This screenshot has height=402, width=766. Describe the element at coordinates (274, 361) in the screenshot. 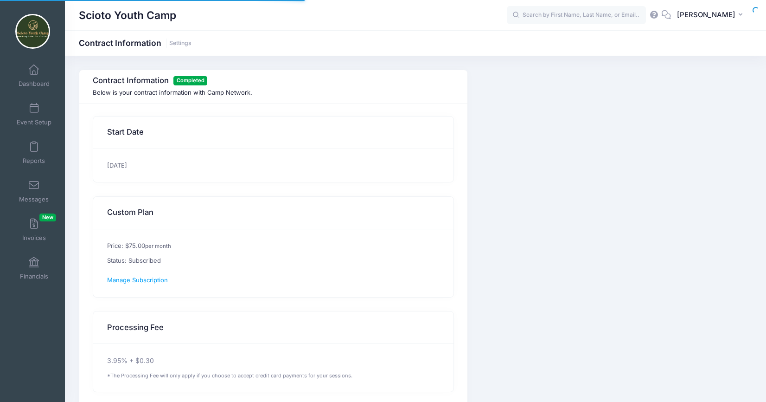

I see `p: 3.95% + $0.30` at that location.